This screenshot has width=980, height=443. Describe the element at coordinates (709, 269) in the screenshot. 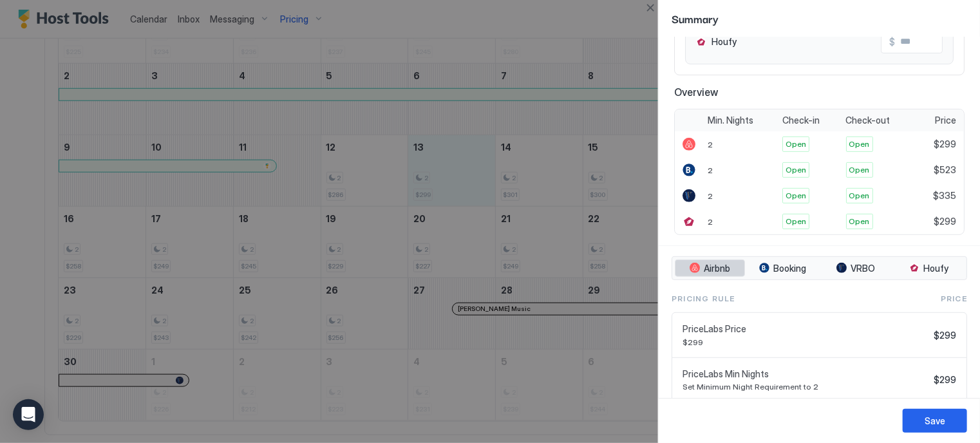

I see `button: Airbnb` at that location.